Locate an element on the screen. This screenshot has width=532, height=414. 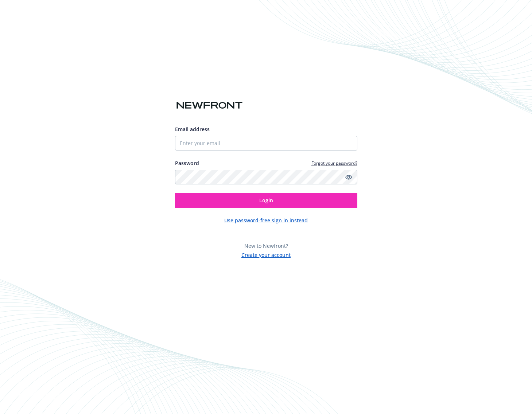
button: Create your account is located at coordinates (266, 254).